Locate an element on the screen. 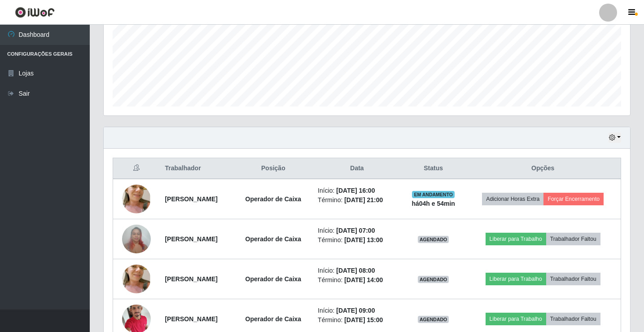  img: 1722880664865.jpeg is located at coordinates (137, 239).